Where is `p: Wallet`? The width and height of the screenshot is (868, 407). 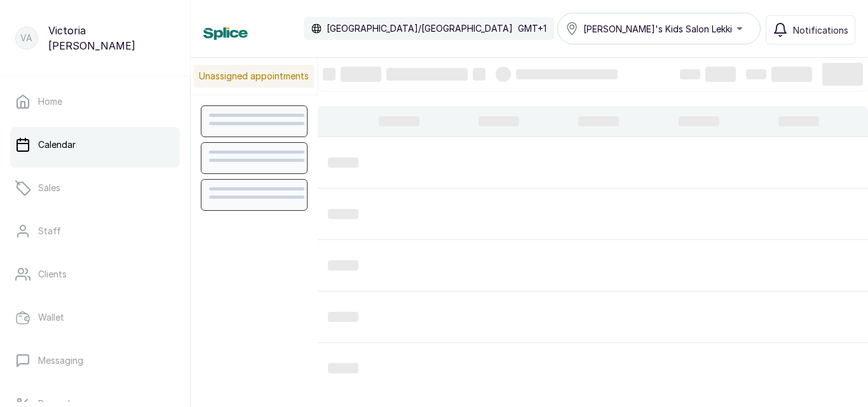 p: Wallet is located at coordinates (50, 318).